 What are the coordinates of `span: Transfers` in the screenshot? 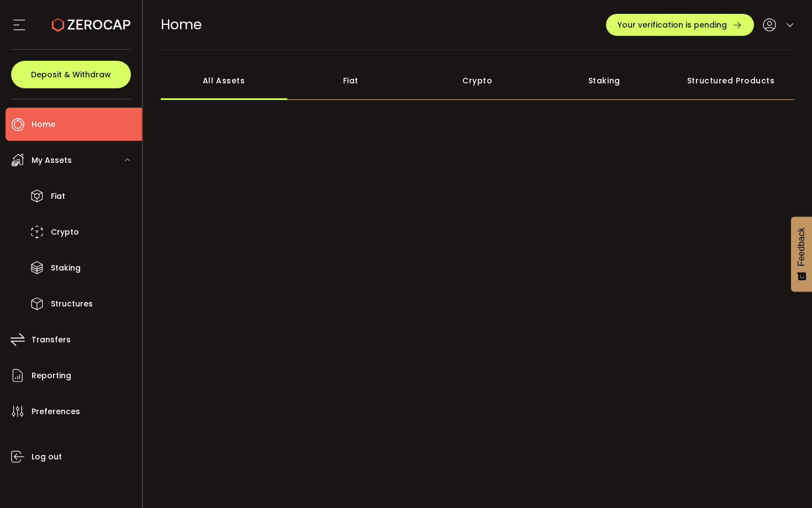 It's located at (51, 340).